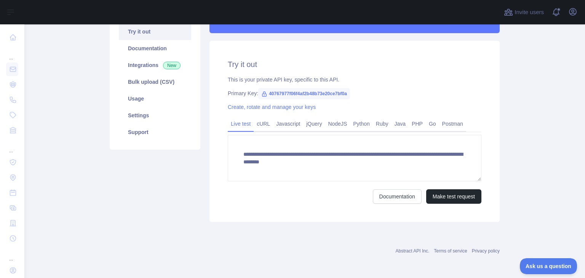 The width and height of the screenshot is (585, 278). Describe the element at coordinates (288, 124) in the screenshot. I see `a: Javascript` at that location.